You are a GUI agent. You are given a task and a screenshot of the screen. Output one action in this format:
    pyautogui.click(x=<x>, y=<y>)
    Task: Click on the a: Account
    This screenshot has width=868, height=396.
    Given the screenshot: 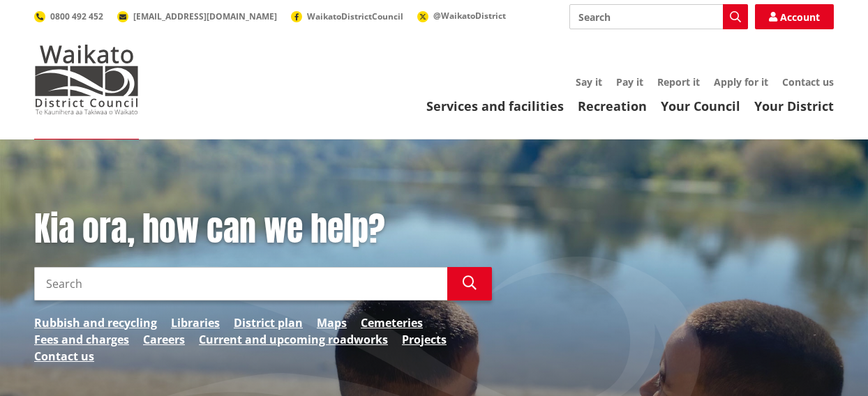 What is the action you would take?
    pyautogui.click(x=794, y=17)
    